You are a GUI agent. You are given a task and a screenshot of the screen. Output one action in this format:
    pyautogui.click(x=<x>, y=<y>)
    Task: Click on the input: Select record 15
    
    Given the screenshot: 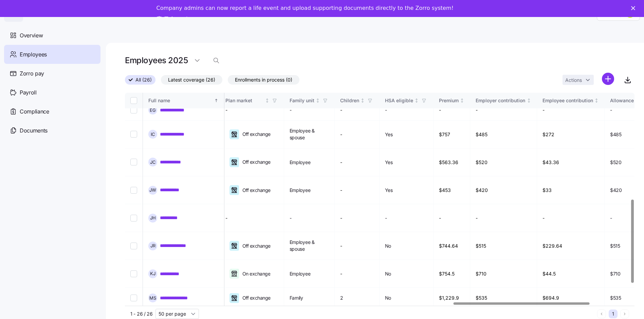 What is the action you would take?
    pyautogui.click(x=134, y=190)
    